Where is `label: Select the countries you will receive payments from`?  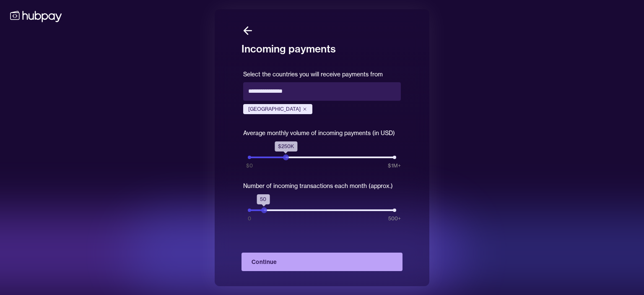 label: Select the countries you will receive payments from is located at coordinates (313, 74).